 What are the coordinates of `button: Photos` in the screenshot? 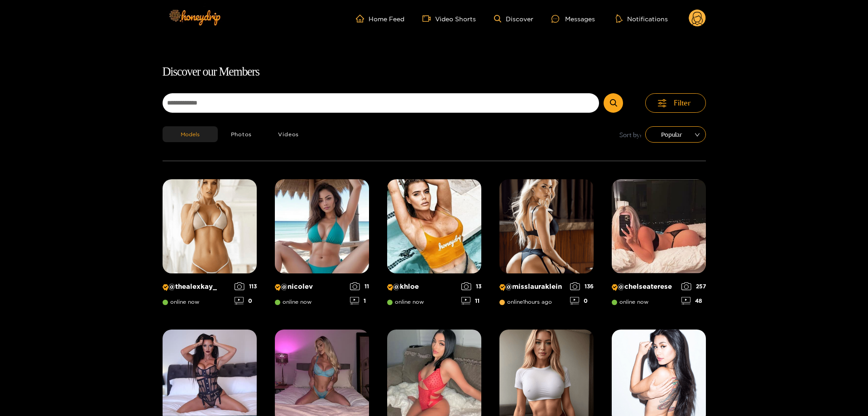 It's located at (242, 134).